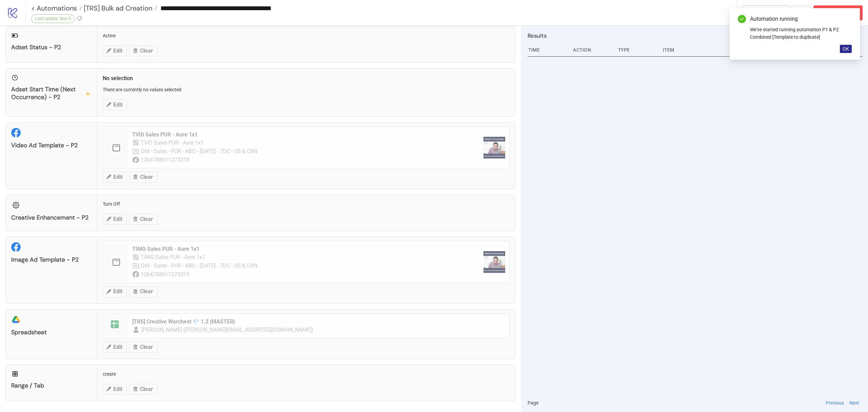 This screenshot has width=868, height=412. I want to click on button: To Builder, so click(766, 13).